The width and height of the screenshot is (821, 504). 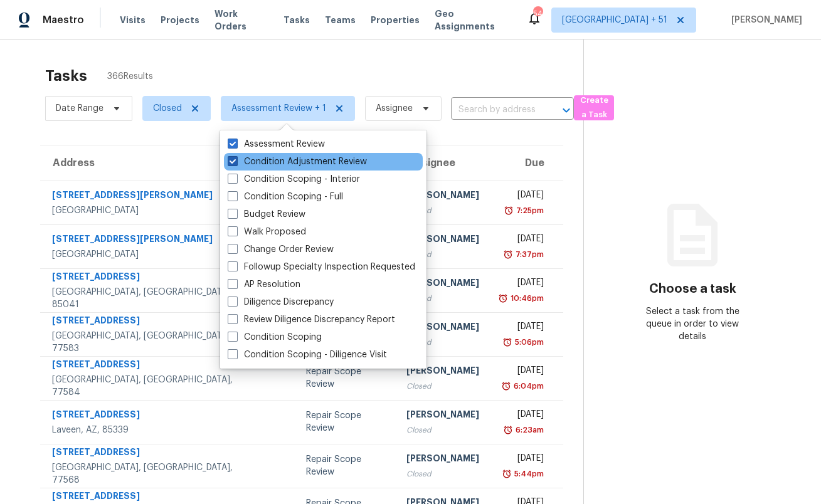 What do you see at coordinates (340, 20) in the screenshot?
I see `span: Teams` at bounding box center [340, 20].